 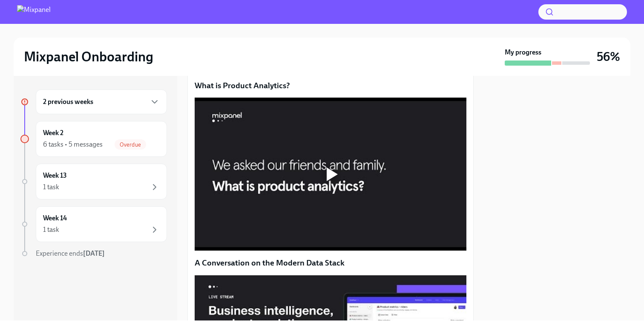 I want to click on div: 2 previous weeks, so click(x=101, y=102).